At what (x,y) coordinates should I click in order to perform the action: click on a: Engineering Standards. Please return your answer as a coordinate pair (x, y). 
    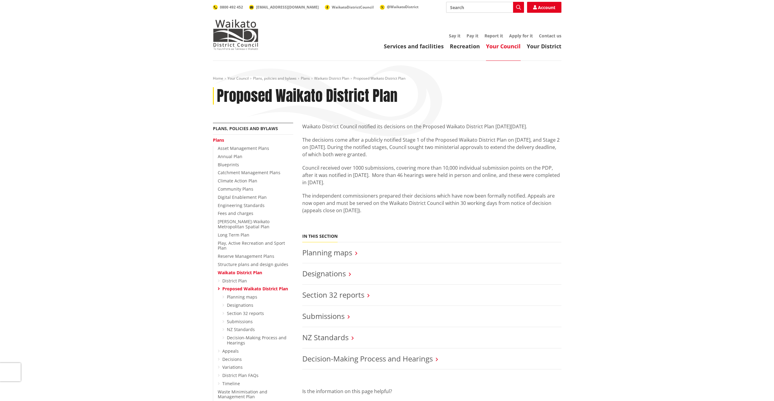
    Looking at the image, I should click on (241, 205).